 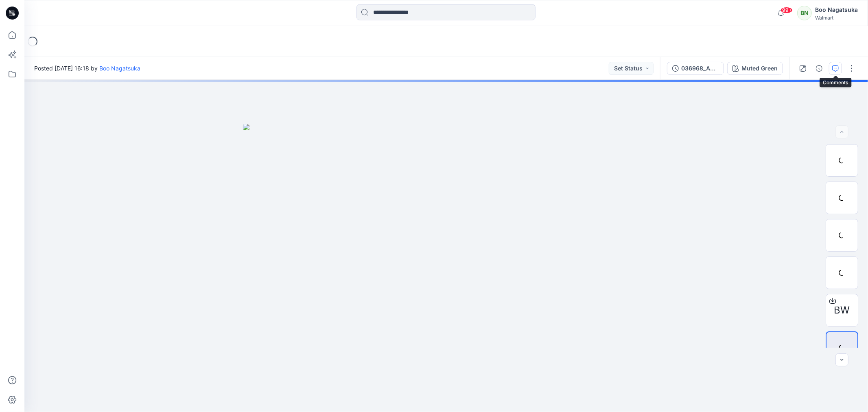 I want to click on a: Boo Nagatsuka, so click(x=119, y=68).